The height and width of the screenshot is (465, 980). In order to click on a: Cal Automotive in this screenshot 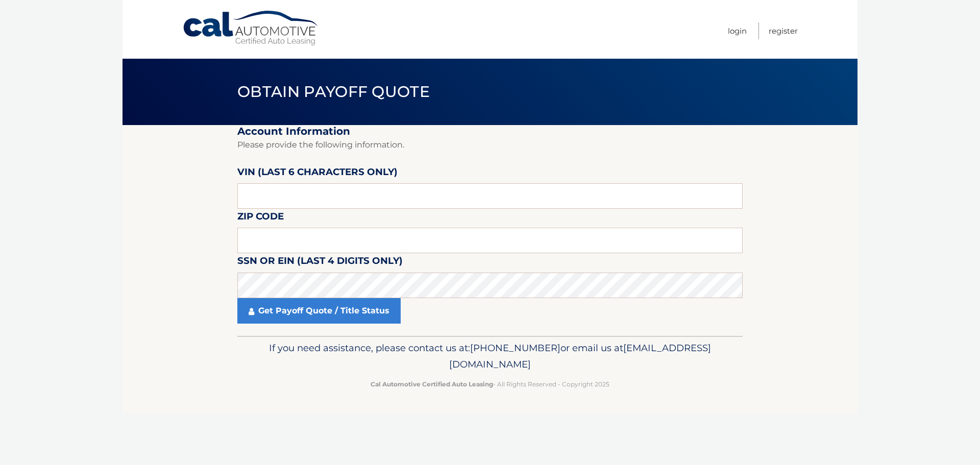, I will do `click(251, 28)`.